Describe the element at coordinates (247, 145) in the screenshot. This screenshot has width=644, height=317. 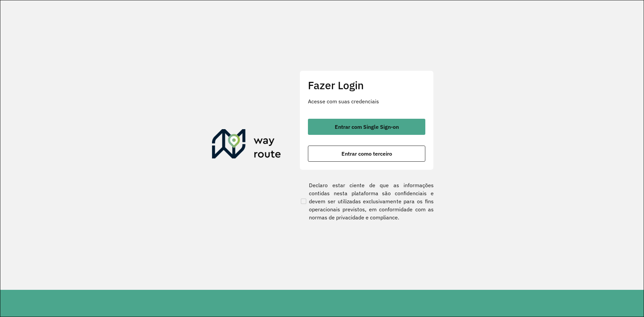
I see `img: Roteirizador AmbevTech` at that location.